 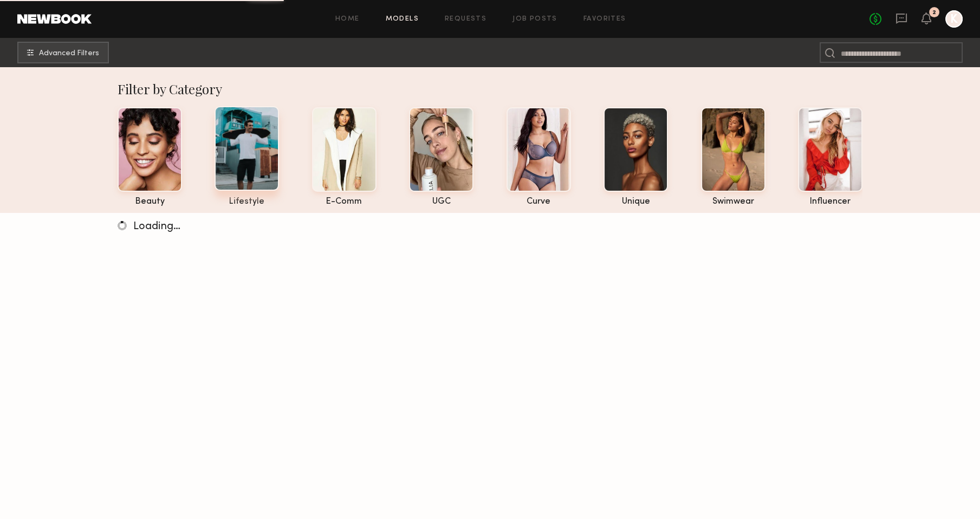 I want to click on a: Favorites, so click(x=604, y=19).